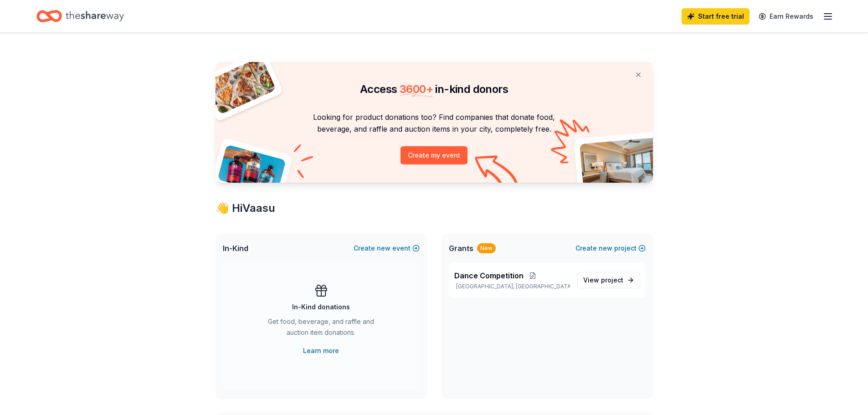  Describe the element at coordinates (486, 249) in the screenshot. I see `div: New` at that location.